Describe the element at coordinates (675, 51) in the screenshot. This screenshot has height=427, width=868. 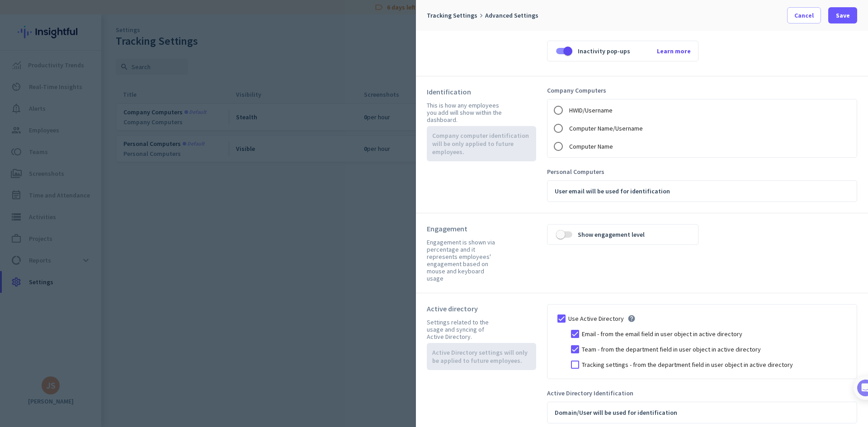
I see `a: Learn more` at that location.